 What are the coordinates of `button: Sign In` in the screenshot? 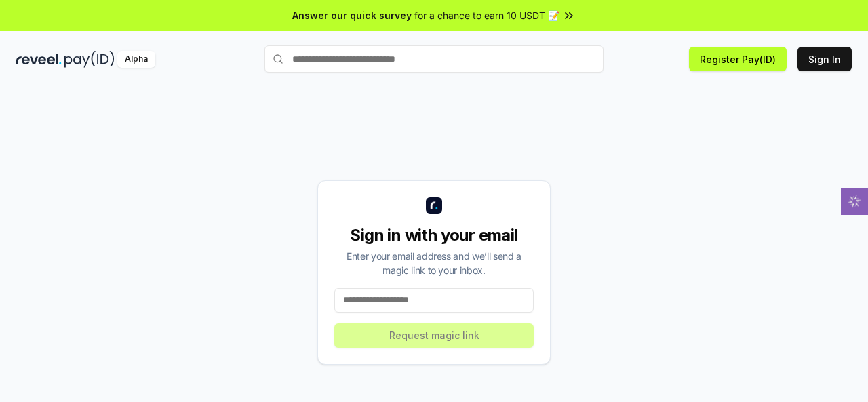 It's located at (825, 59).